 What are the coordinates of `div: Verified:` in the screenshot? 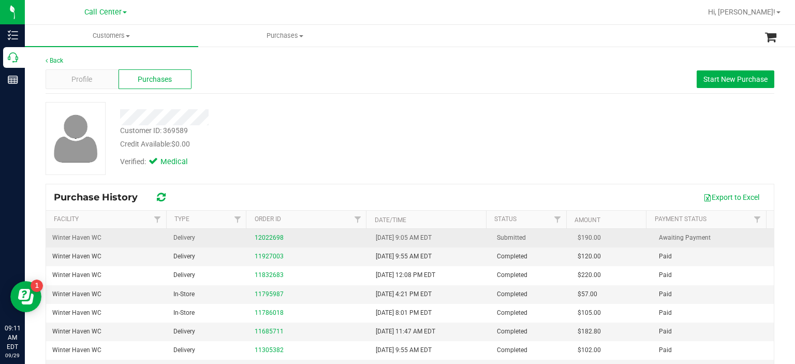 It's located at (161, 162).